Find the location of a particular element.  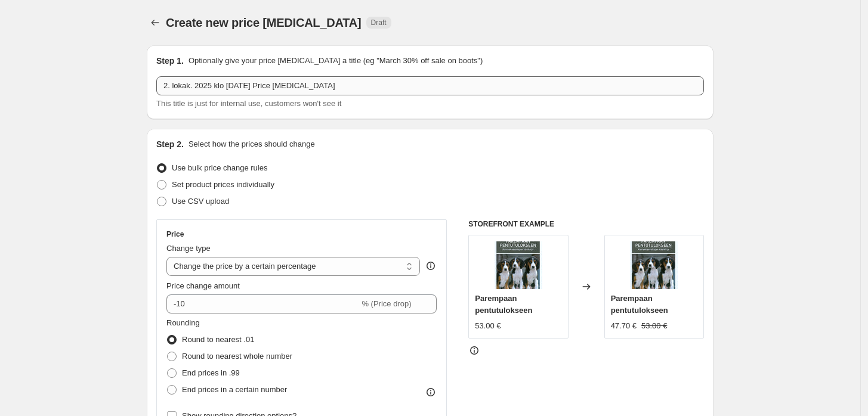

input: -15 is located at coordinates (262, 304).